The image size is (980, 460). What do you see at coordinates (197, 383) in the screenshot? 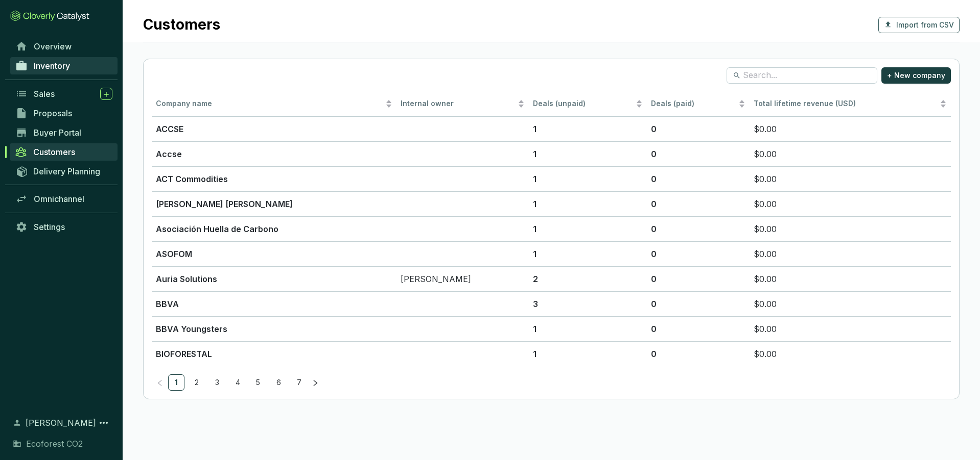
I see `li: 2` at bounding box center [197, 383].